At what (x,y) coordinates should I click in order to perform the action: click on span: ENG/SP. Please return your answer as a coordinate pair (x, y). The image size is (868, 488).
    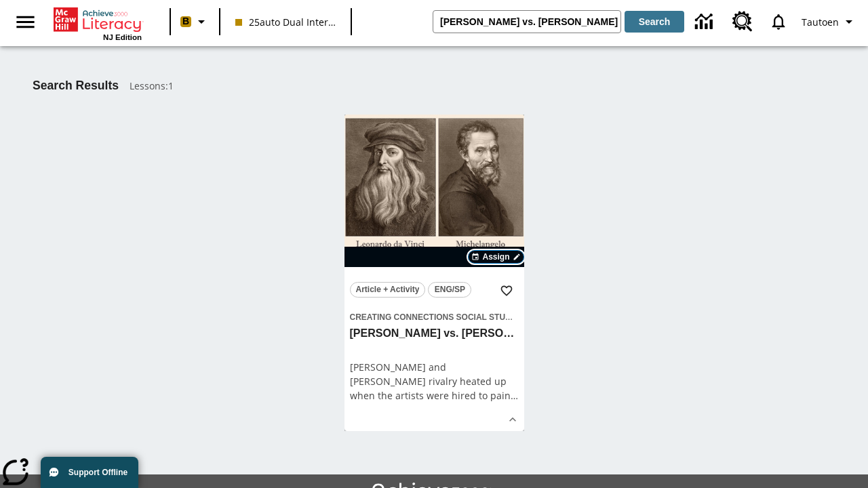
    Looking at the image, I should click on (450, 290).